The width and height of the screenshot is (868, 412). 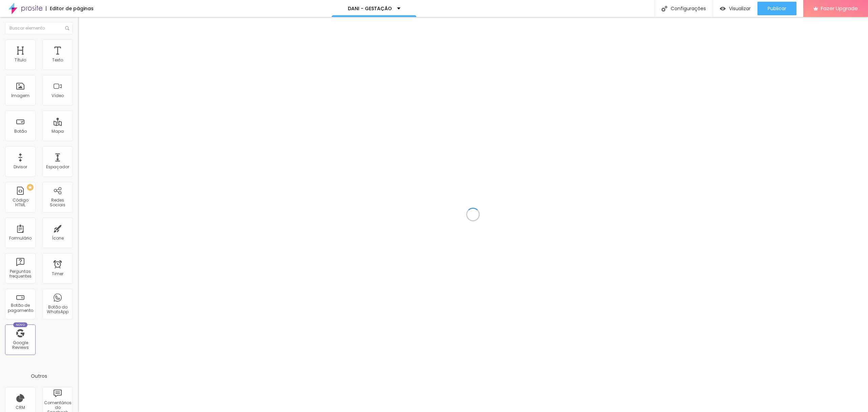 I want to click on div: Botão, so click(x=20, y=131).